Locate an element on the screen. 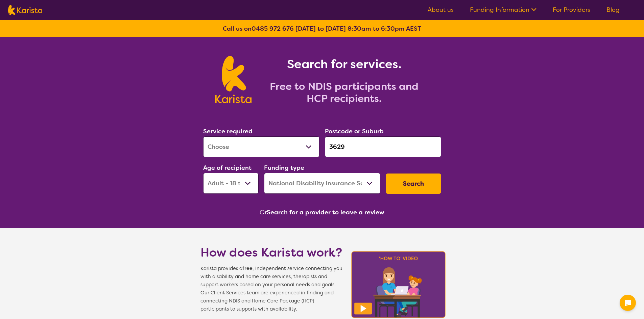 The height and width of the screenshot is (319, 644). b: free is located at coordinates (248, 269).